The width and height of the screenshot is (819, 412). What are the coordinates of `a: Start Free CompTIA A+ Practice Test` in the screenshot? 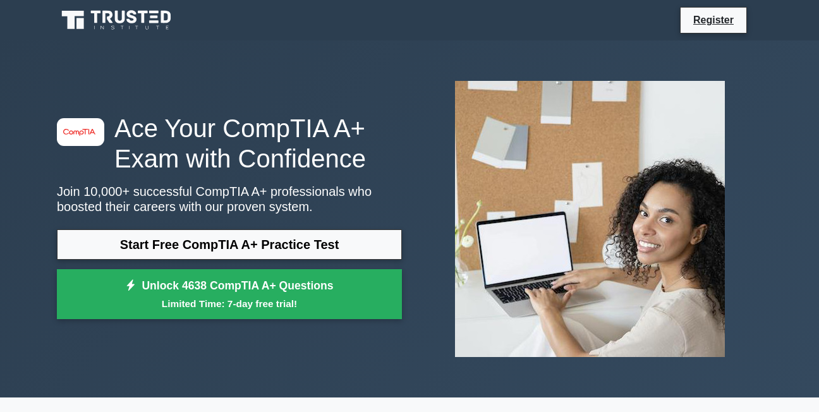 It's located at (230, 245).